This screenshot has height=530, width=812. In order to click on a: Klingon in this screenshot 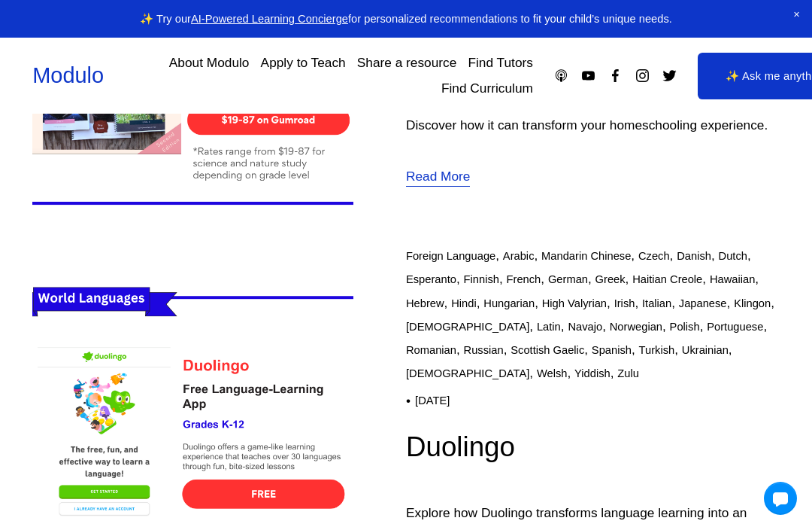, I will do `click(752, 304)`.